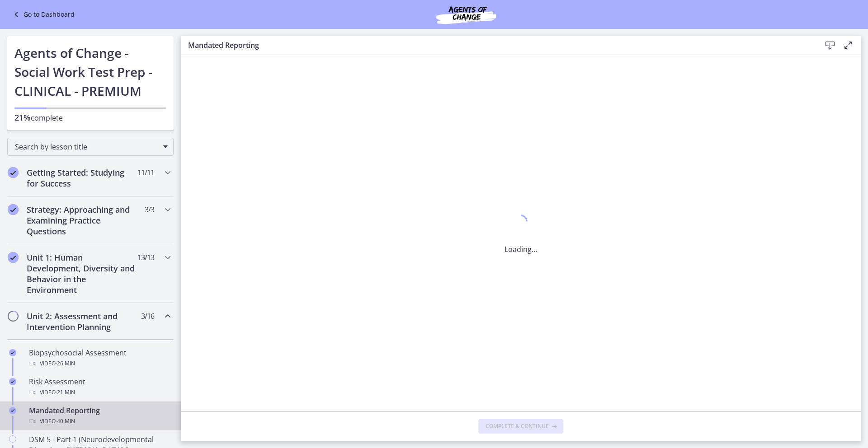 This screenshot has width=868, height=448. Describe the element at coordinates (497, 45) in the screenshot. I see `h3: Mandated Reporting` at that location.